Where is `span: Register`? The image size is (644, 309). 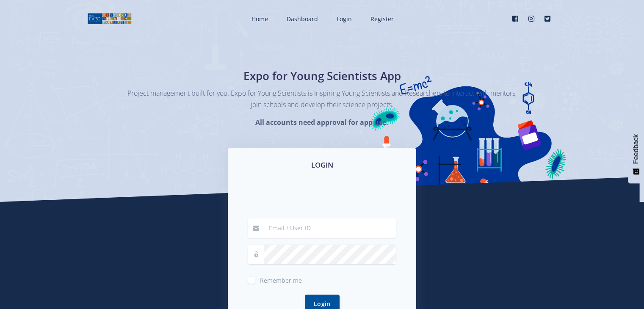 span: Register is located at coordinates (382, 19).